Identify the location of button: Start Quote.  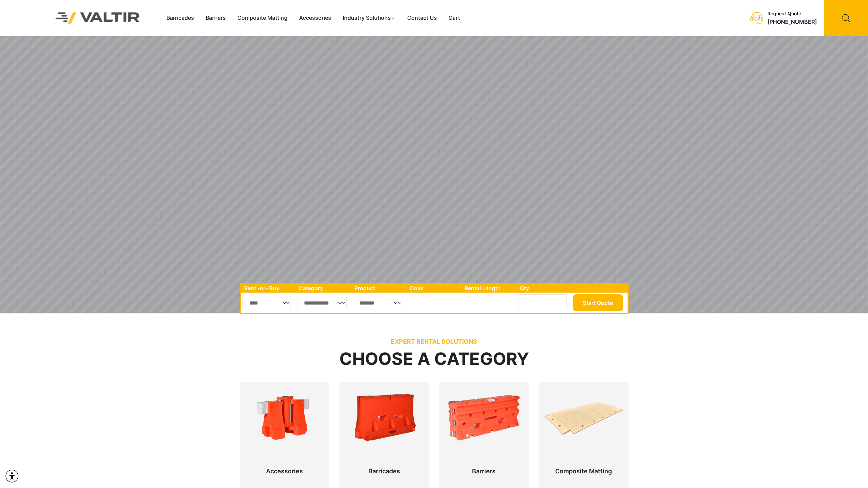
(598, 303).